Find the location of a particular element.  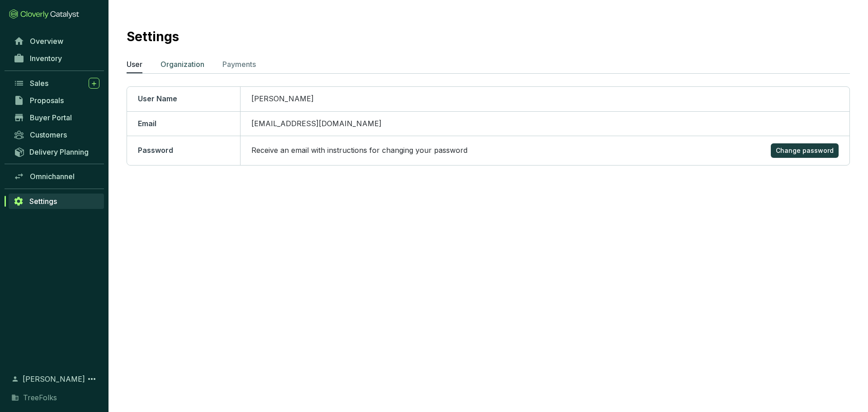

span: Overview is located at coordinates (47, 41).